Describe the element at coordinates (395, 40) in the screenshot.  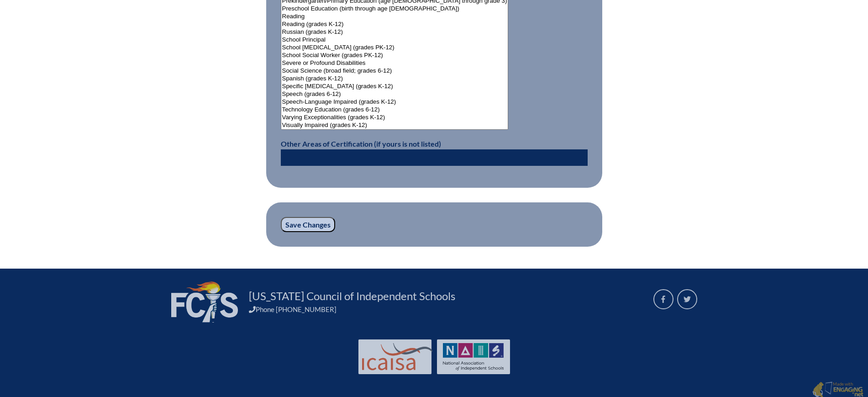
I see `option: School Principal` at that location.